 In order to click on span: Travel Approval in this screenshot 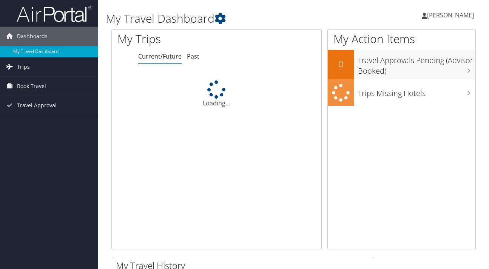, I will do `click(37, 105)`.